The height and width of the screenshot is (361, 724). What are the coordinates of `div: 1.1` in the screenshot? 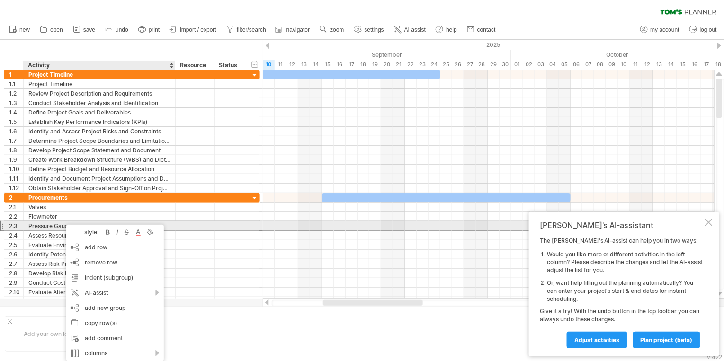 It's located at (16, 84).